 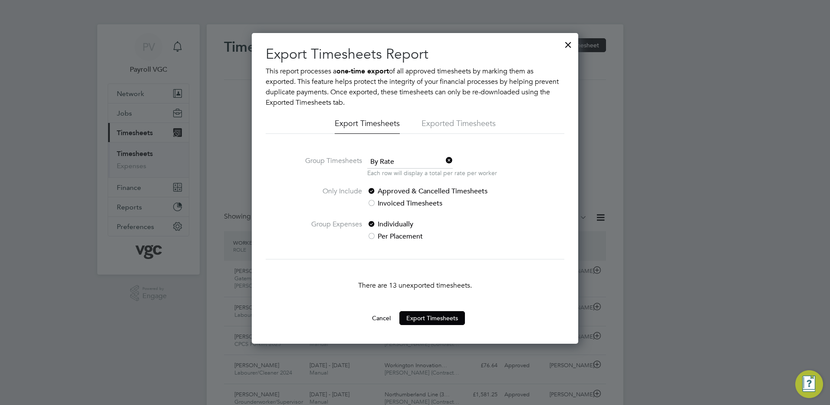 I want to click on p: Each row will display a total per rate per worker, so click(x=432, y=173).